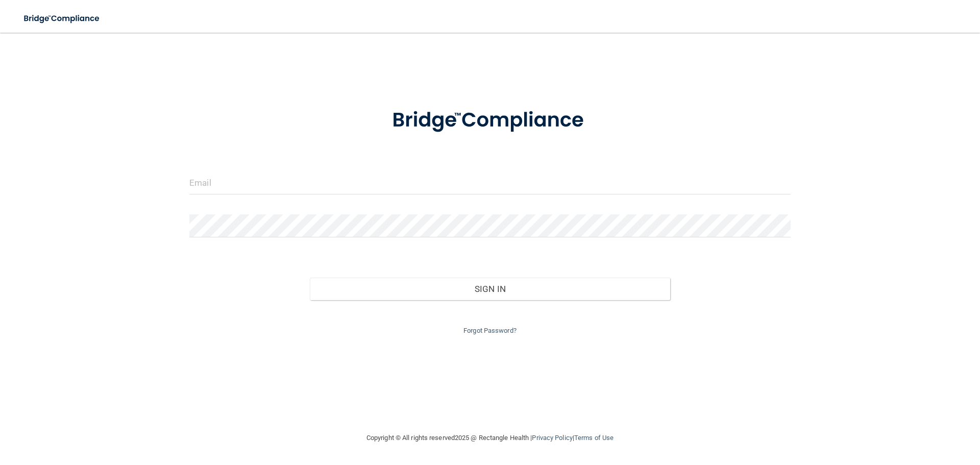 This screenshot has width=980, height=465. I want to click on a: Forgot Password?, so click(490, 330).